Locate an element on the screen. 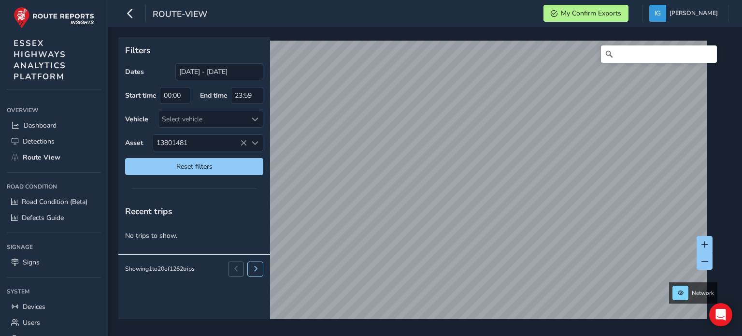 The image size is (742, 336). a: Dashboard is located at coordinates (54, 125).